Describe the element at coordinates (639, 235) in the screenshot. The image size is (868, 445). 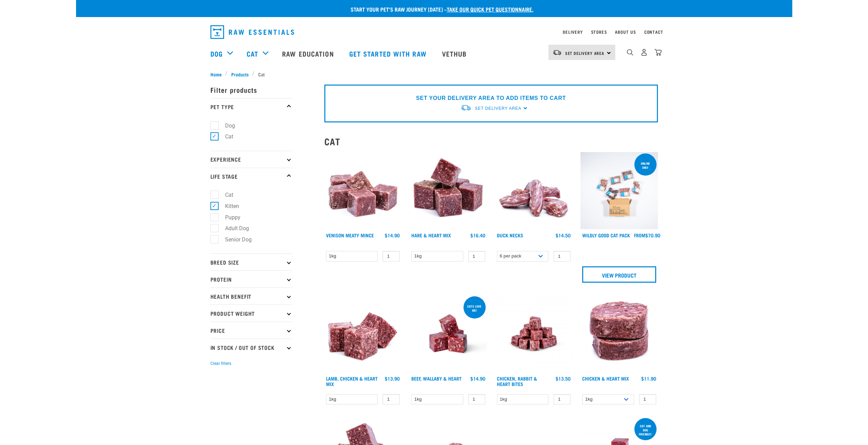
I see `span: FROM` at that location.